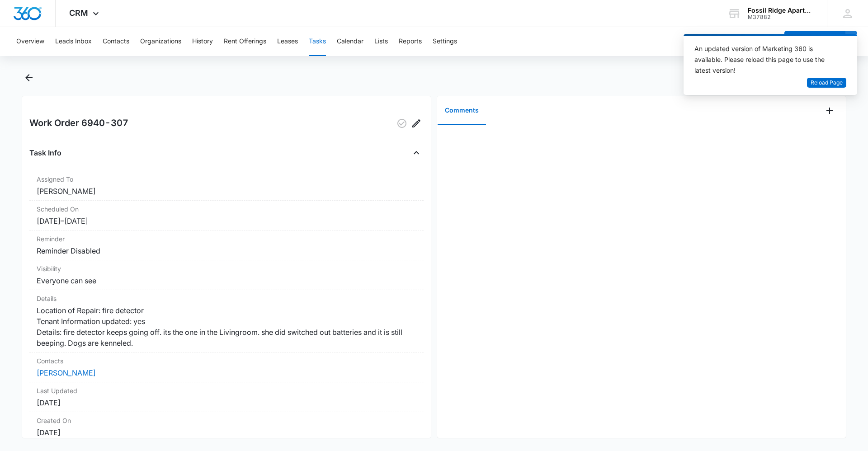 This screenshot has height=451, width=868. Describe the element at coordinates (781, 17) in the screenshot. I see `div: account id` at that location.